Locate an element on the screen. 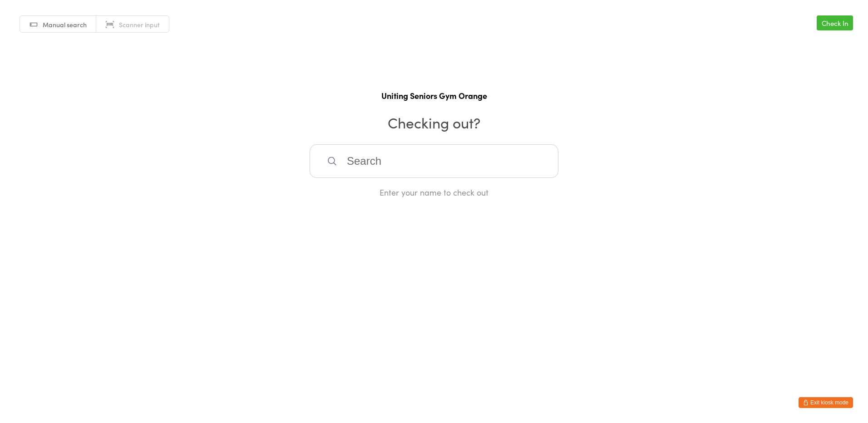 The image size is (868, 423). button: Exit kiosk mode is located at coordinates (825, 403).